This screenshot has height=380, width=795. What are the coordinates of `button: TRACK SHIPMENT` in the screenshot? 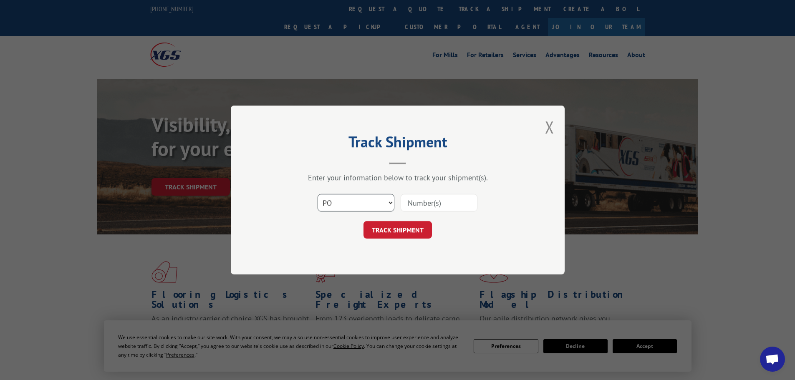 It's located at (398, 230).